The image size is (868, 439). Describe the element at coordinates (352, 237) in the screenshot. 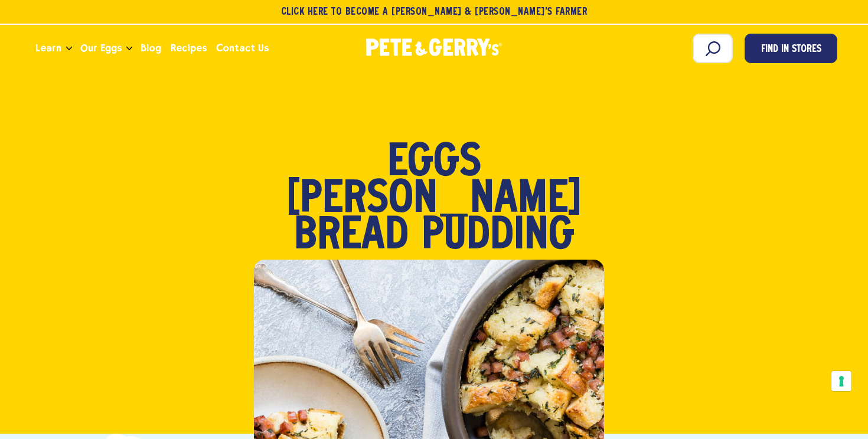

I see `span: Bread` at that location.